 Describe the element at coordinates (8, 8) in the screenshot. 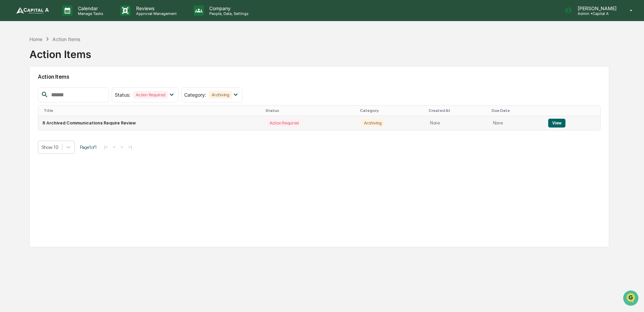

I see `img: f2157a4c-a0d3-4daa-907e-bb6f0de503a5-1751232295721` at that location.